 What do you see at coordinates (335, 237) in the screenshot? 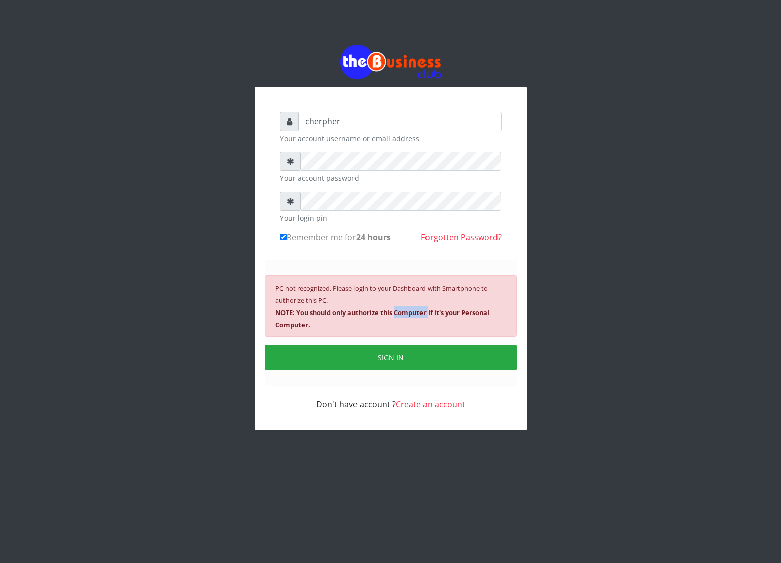
I see `label: Remember me for` at bounding box center [335, 237].